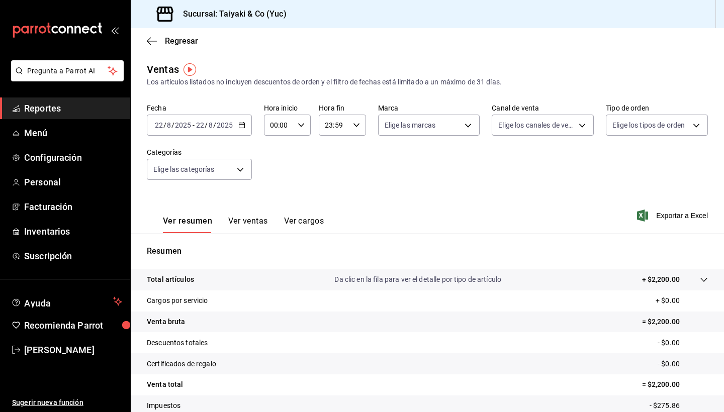  What do you see at coordinates (418, 279) in the screenshot?
I see `p: Da clic en la fila para ver el detalle por tipo de artículo` at bounding box center [418, 279].